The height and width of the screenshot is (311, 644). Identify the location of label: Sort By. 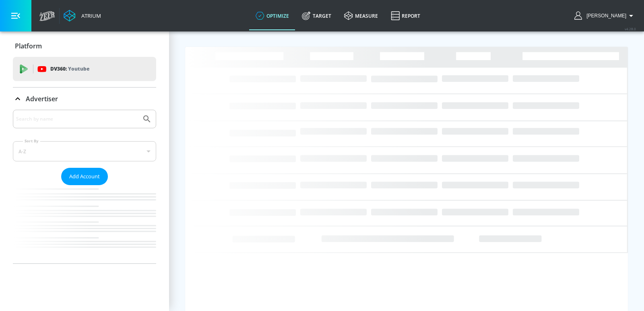
(32, 141).